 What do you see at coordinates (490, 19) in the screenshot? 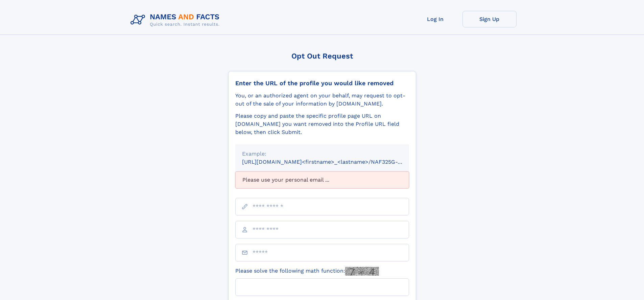
I see `a: Sign Up` at bounding box center [490, 19].